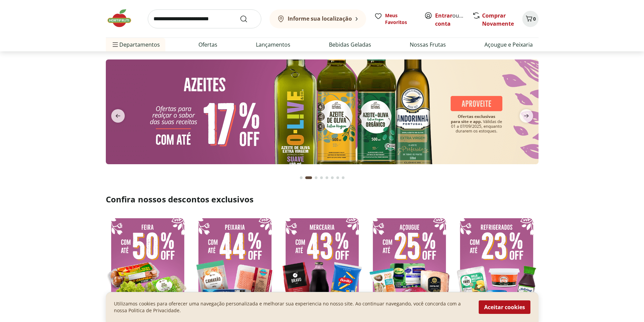  What do you see at coordinates (350, 45) in the screenshot?
I see `a: Bebidas Geladas` at bounding box center [350, 45].